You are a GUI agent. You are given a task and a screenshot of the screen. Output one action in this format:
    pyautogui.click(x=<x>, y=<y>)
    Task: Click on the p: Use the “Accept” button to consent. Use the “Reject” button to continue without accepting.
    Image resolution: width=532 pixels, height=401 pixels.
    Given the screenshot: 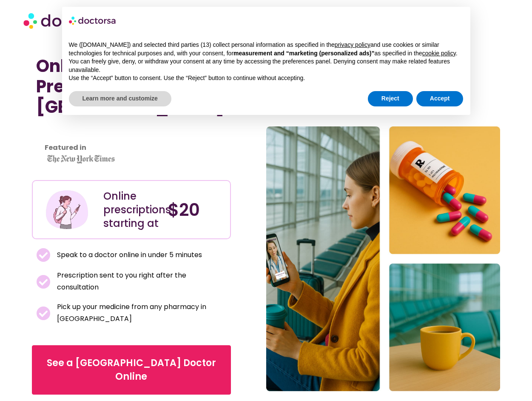 What is the action you would take?
    pyautogui.click(x=266, y=78)
    